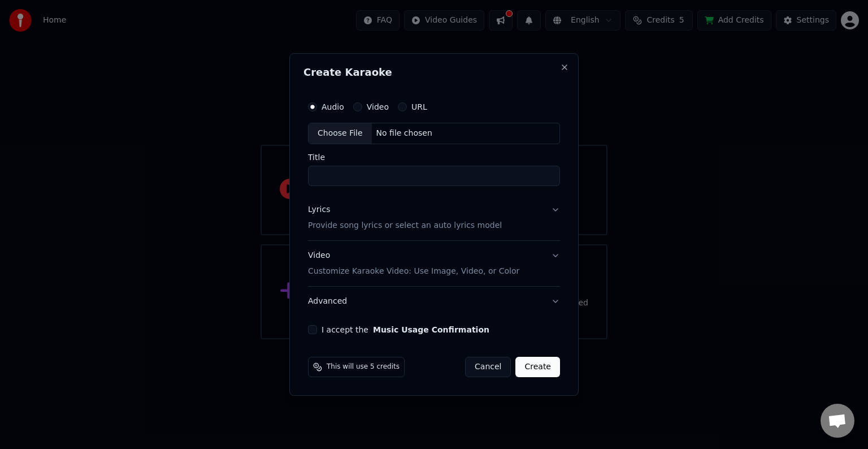 The image size is (868, 449). Describe the element at coordinates (431, 329) in the screenshot. I see `button: I accept the` at that location.